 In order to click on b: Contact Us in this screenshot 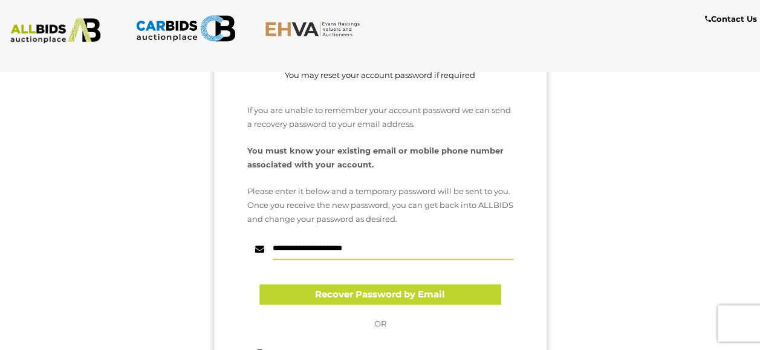, I will do `click(731, 19)`.